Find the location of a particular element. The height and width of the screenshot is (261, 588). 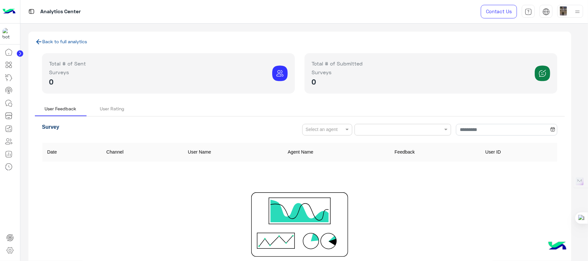

div: User Feedback is located at coordinates (61, 109).